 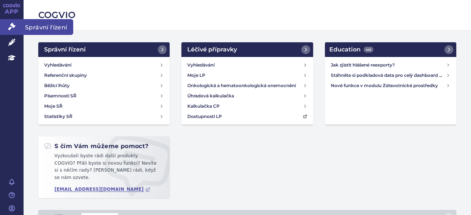 What do you see at coordinates (58, 117) in the screenshot?
I see `h4: Statistiky SŘ` at bounding box center [58, 117].